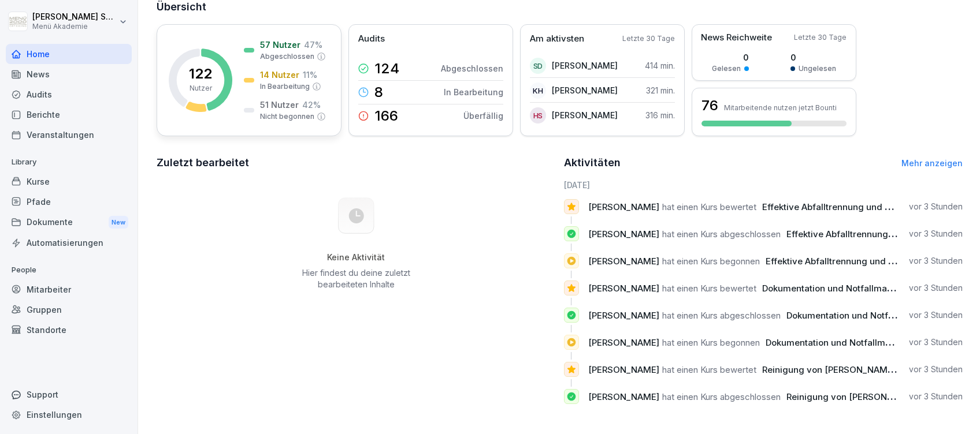 This screenshot has height=434, width=980. Describe the element at coordinates (201, 74) in the screenshot. I see `p: 122` at that location.